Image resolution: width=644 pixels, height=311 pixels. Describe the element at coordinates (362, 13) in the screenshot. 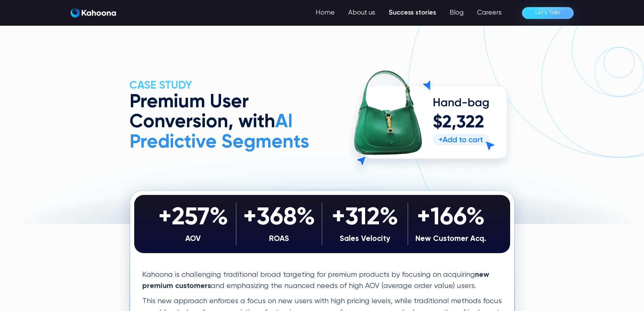

I see `a: About us` at that location.